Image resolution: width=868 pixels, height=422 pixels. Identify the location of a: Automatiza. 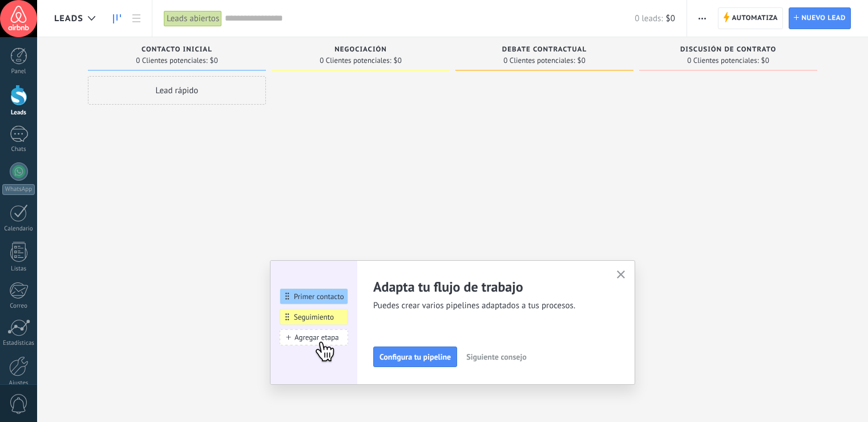
(751, 18).